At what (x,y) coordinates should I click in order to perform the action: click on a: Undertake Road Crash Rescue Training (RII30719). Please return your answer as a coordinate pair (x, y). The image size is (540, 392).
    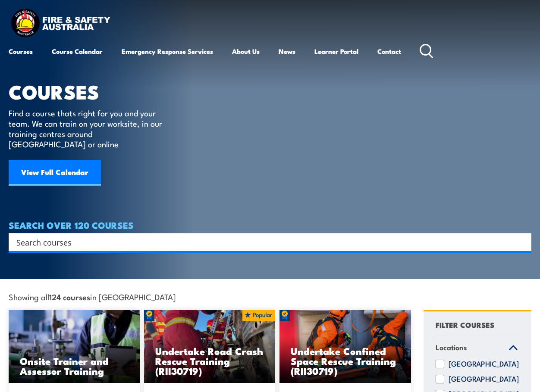
    Looking at the image, I should click on (210, 346).